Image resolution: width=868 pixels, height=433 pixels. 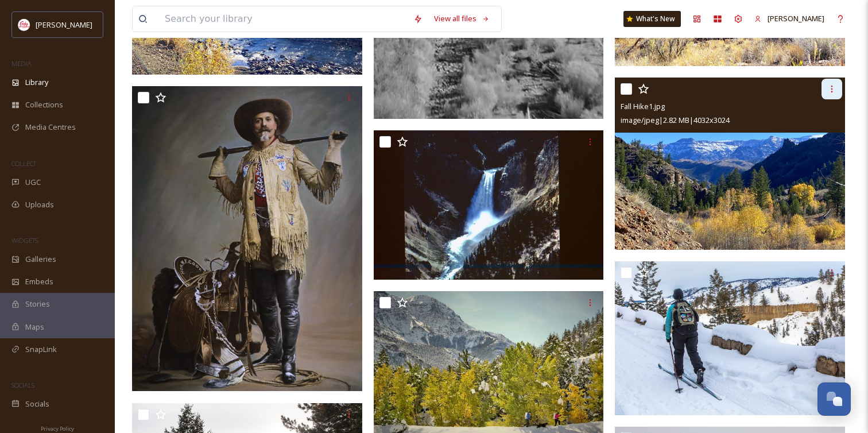 I want to click on img: images%20(1).png, so click(x=24, y=25).